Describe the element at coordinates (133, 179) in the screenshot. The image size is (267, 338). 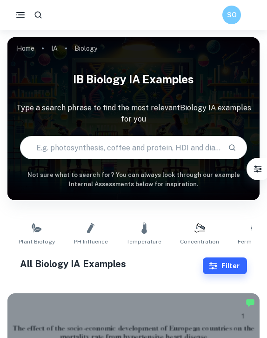
I see `h6: Not sure what to search for? You can always look through our example Internal Assessments below f...` at that location.